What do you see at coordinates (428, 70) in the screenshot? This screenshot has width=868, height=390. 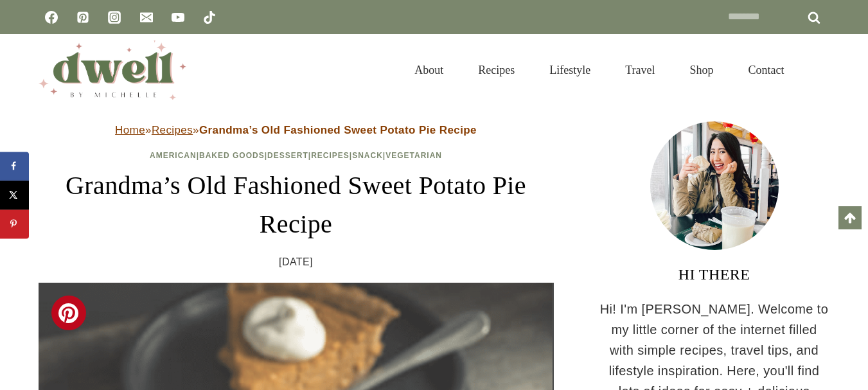 I see `a: About` at bounding box center [428, 70].